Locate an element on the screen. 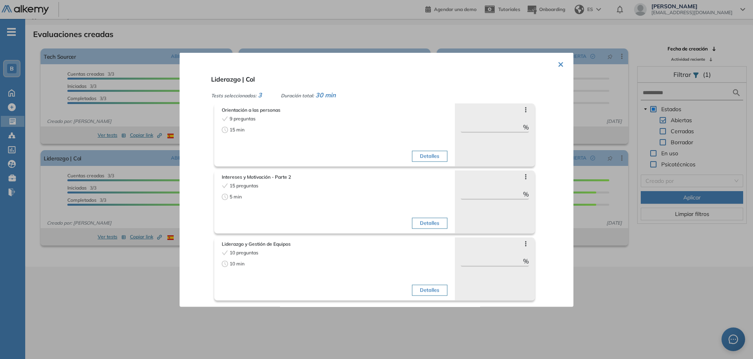  span: Tests seleccionados: is located at coordinates (233, 95).